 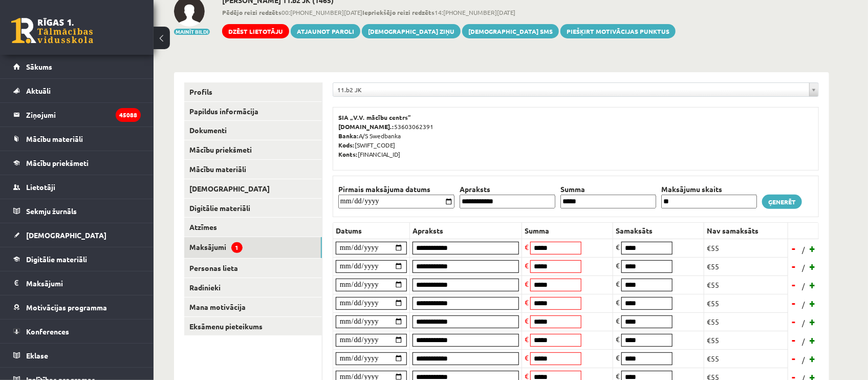 What do you see at coordinates (77, 211) in the screenshot?
I see `a: Sekmju žurnāls` at bounding box center [77, 211].